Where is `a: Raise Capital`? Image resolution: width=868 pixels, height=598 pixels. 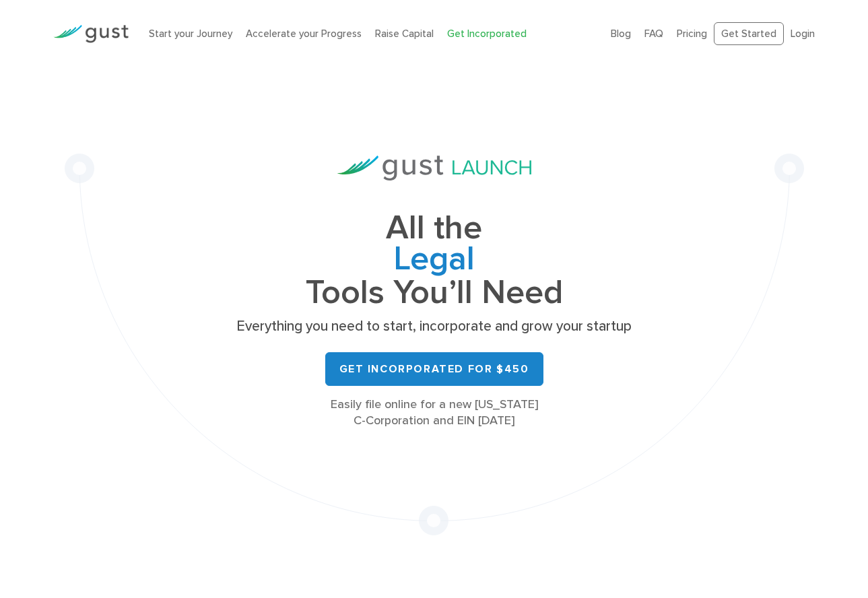
a: Raise Capital is located at coordinates (404, 34).